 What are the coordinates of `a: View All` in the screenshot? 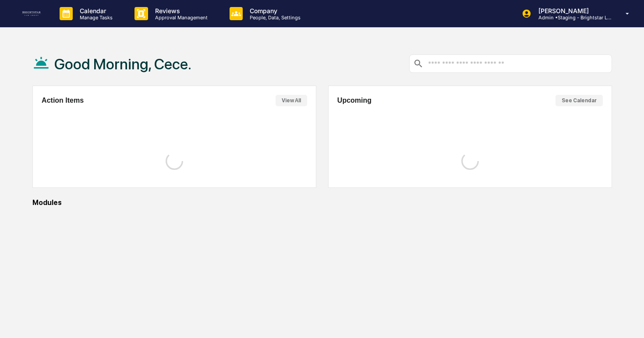 It's located at (291, 100).